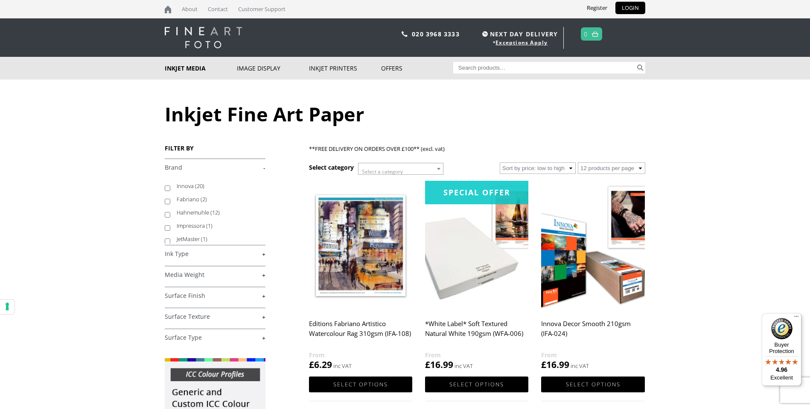 The height and width of the screenshot is (409, 810). Describe the element at coordinates (273, 68) in the screenshot. I see `a: Image Display` at that location.